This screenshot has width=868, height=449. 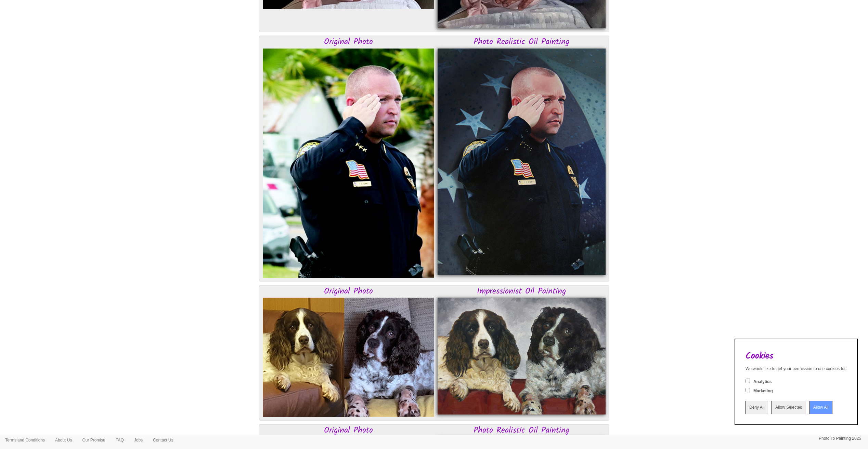 I want to click on a: Our Promise, so click(x=94, y=440).